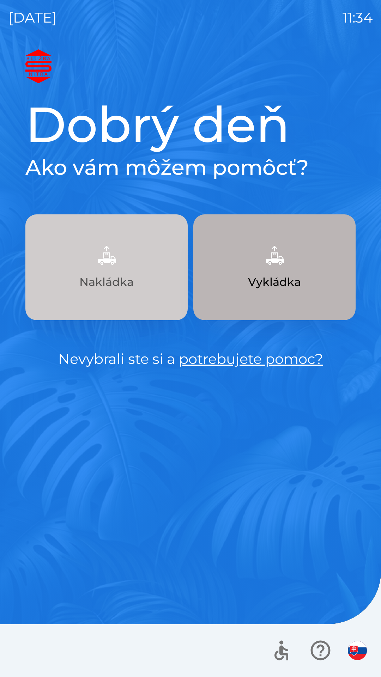 The image size is (381, 677). Describe the element at coordinates (274, 282) in the screenshot. I see `p: Vykládka` at that location.